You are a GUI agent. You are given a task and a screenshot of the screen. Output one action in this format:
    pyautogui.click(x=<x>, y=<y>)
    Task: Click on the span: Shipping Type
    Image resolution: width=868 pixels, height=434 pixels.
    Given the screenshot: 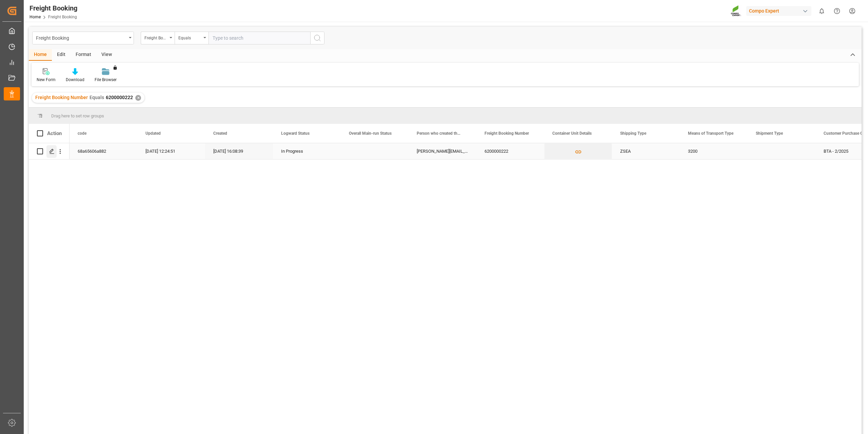 What is the action you would take?
    pyautogui.click(x=633, y=133)
    